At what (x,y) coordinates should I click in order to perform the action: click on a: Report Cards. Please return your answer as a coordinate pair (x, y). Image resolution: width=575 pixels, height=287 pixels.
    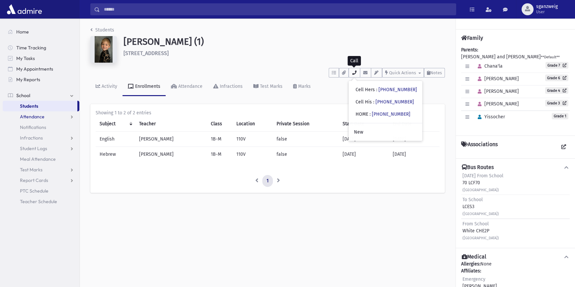
    Looking at the image, I should click on (41, 180).